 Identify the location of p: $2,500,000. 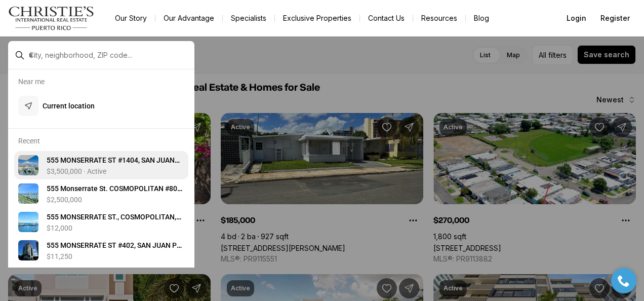
(65, 199).